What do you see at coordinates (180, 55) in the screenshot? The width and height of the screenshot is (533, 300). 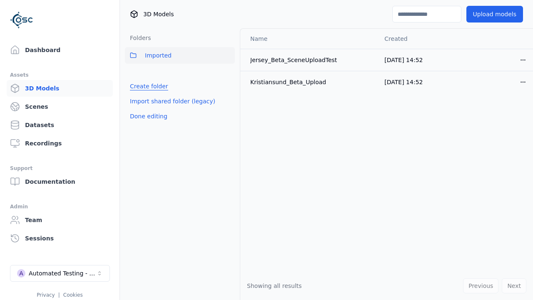 I see `button: Imported` at bounding box center [180, 55].